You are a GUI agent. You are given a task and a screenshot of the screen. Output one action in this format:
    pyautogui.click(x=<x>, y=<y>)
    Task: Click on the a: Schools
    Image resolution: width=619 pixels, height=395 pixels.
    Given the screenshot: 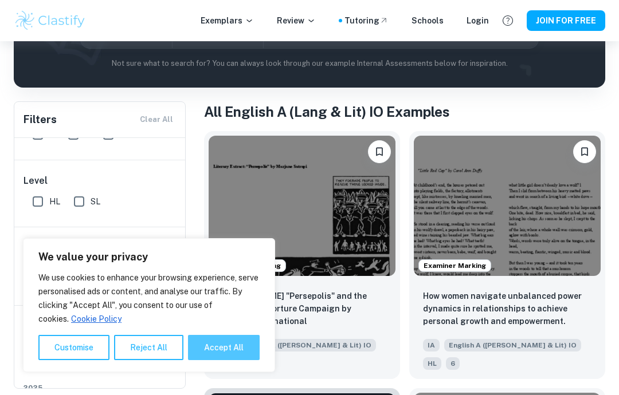 What is the action you would take?
    pyautogui.click(x=427, y=21)
    